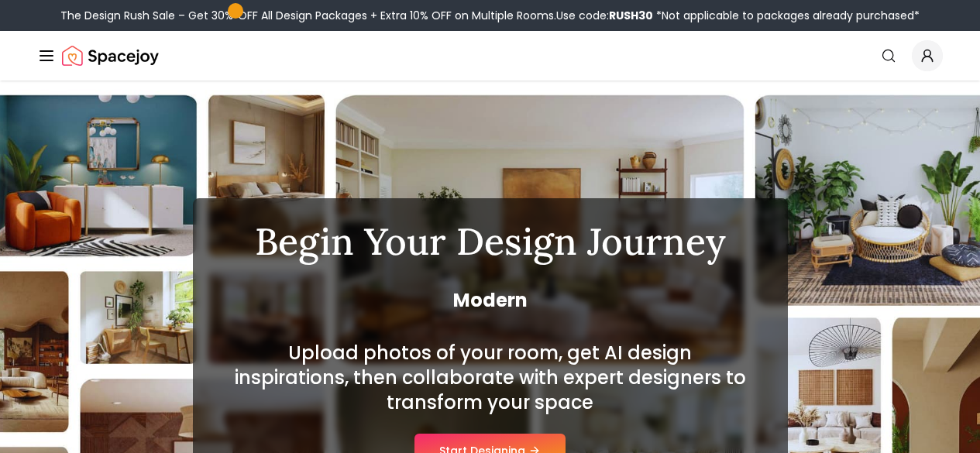 The image size is (980, 453). What do you see at coordinates (630, 16) in the screenshot?
I see `b: RUSH30` at bounding box center [630, 16].